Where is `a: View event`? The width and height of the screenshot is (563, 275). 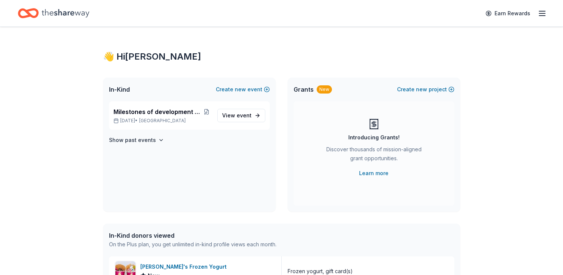
a: View event is located at coordinates (241, 115).